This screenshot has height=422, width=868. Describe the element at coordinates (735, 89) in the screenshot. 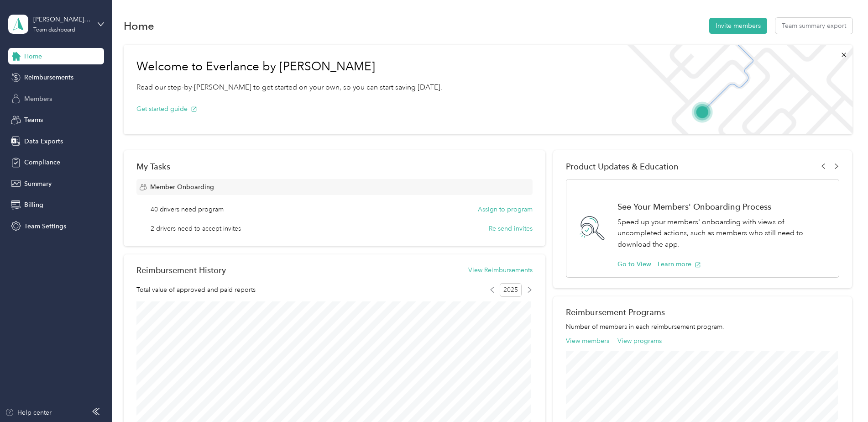

I see `img: Welcome to everlance` at that location.